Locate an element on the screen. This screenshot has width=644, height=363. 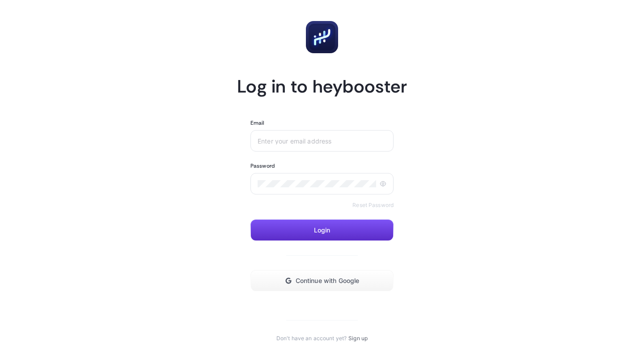
a: Reset Password is located at coordinates (373, 205).